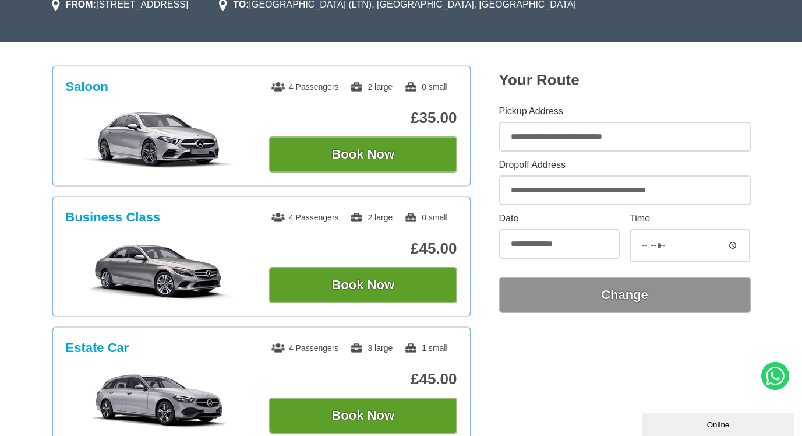 This screenshot has height=436, width=802. I want to click on span: 1 small, so click(426, 348).